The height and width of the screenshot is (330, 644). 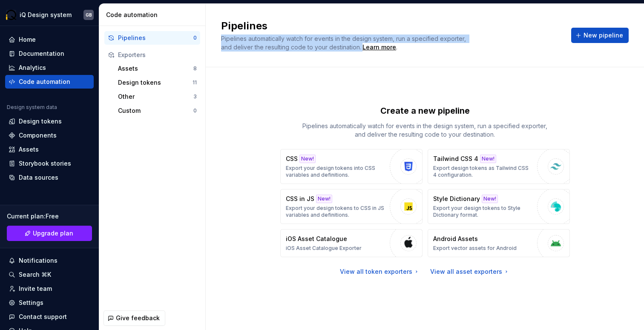 I want to click on div: iQ Design system, so click(x=46, y=15).